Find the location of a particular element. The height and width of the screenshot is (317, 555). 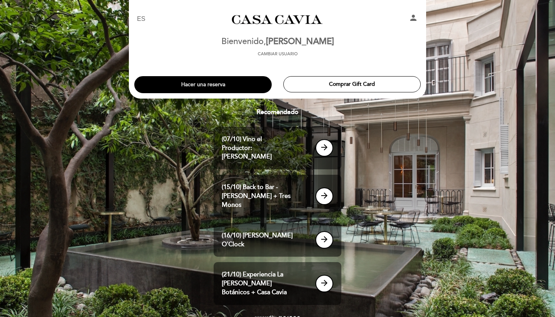

a: Casa Cavia is located at coordinates (277, 19).